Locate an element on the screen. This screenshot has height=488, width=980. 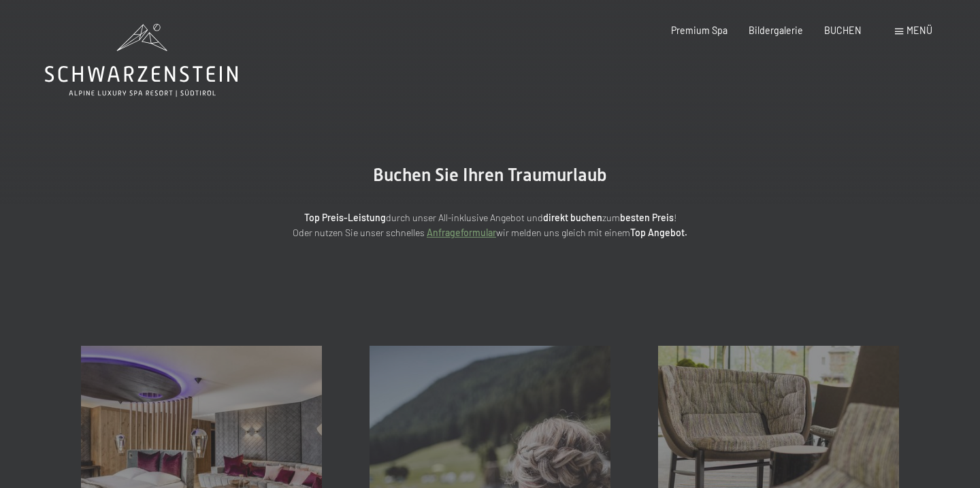
span: BUCHEN is located at coordinates (843, 30).